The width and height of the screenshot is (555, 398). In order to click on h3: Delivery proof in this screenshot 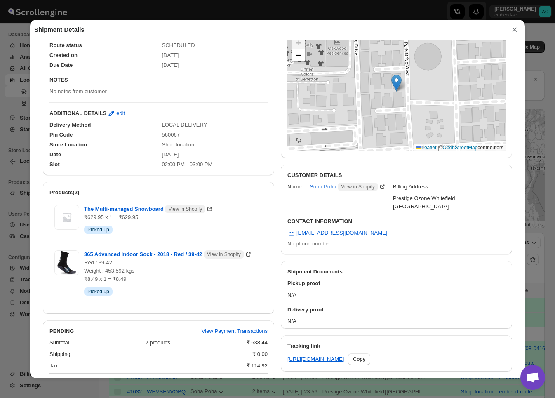, I will do `click(396, 309)`.